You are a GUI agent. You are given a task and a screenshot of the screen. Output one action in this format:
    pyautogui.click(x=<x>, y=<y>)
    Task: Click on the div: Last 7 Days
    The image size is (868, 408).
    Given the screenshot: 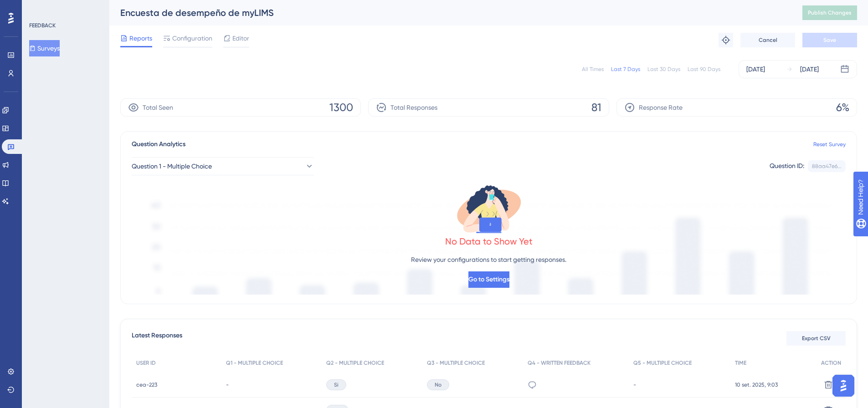 What is the action you would take?
    pyautogui.click(x=625, y=69)
    